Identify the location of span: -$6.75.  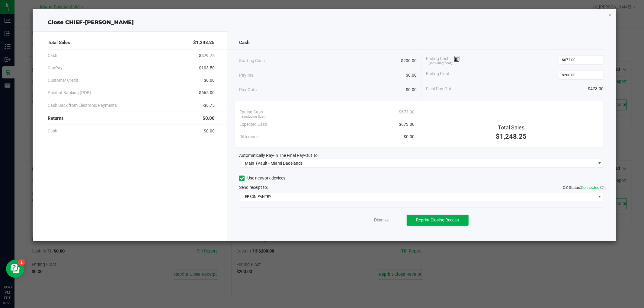
(209, 105).